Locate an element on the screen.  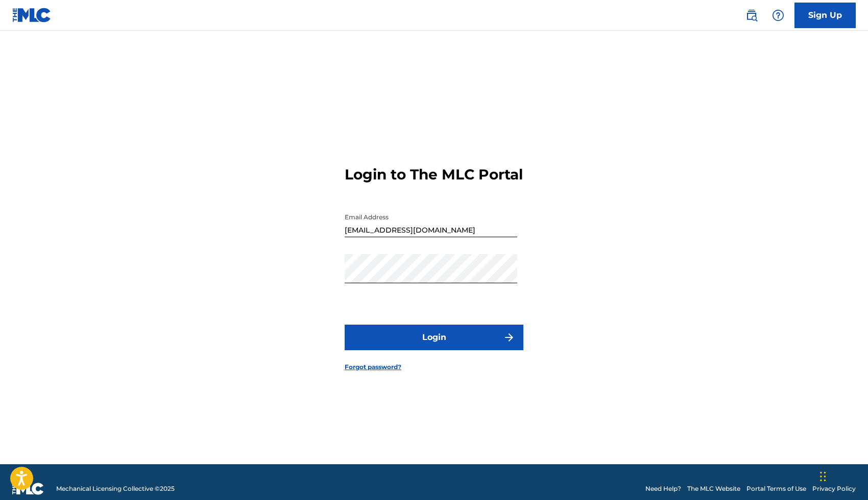
a: Privacy Policy is located at coordinates (834, 489).